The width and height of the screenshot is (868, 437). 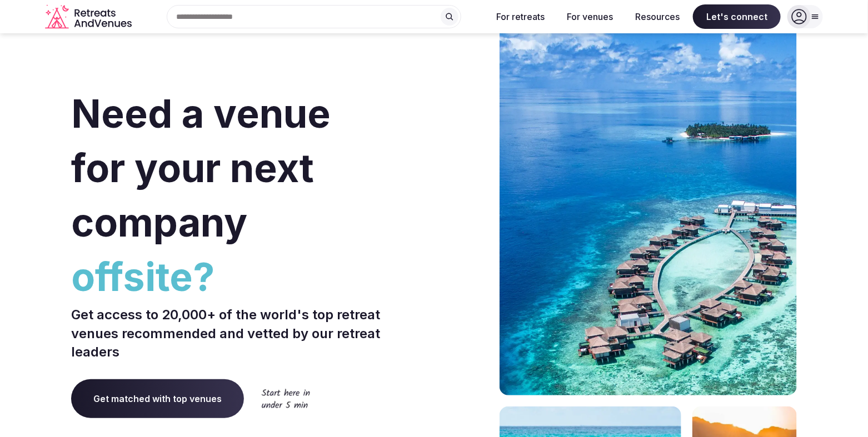 What do you see at coordinates (657, 16) in the screenshot?
I see `button: Resources` at bounding box center [657, 16].